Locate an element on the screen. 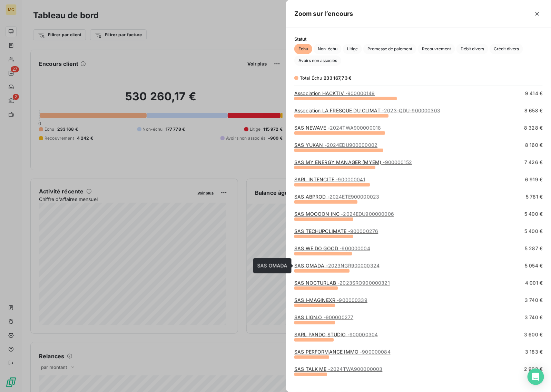 Image resolution: width=551 pixels, height=392 pixels. span: - 2024TWA900000003 is located at coordinates (355, 369).